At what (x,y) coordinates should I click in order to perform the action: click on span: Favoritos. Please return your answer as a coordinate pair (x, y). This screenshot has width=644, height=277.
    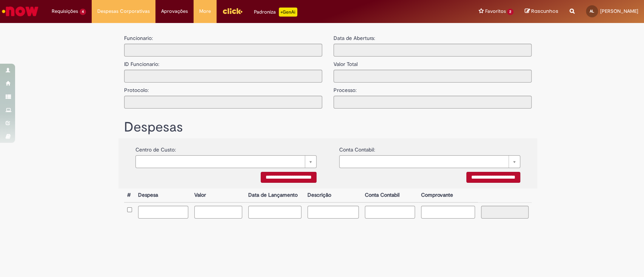
    Looking at the image, I should click on (495, 11).